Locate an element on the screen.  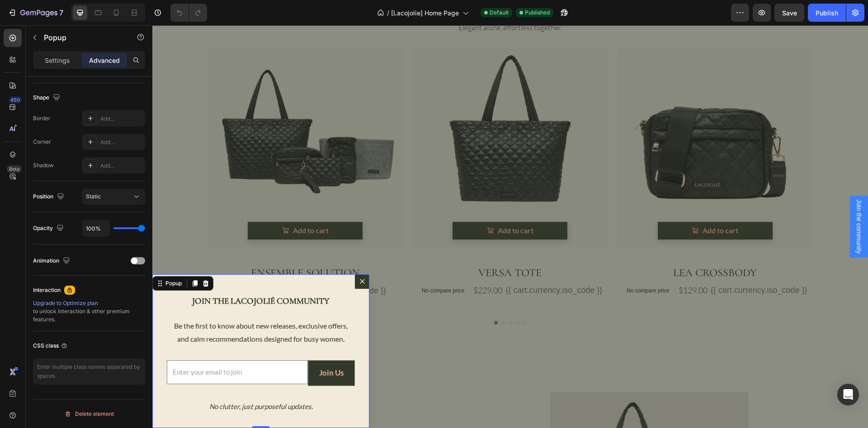
div: Open Intercom Messenger is located at coordinates (848, 395).